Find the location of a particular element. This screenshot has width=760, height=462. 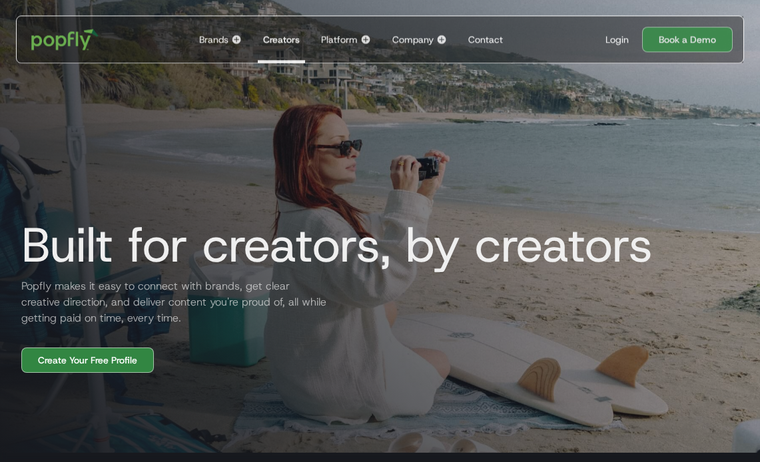

a: Login is located at coordinates (616, 39).